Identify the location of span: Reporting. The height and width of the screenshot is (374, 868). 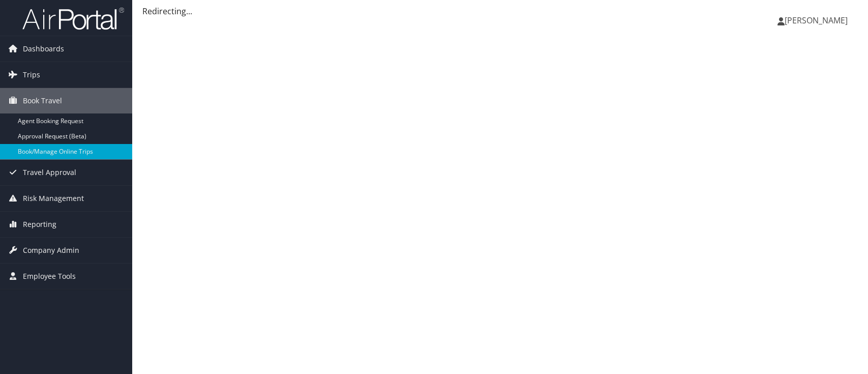
(40, 224).